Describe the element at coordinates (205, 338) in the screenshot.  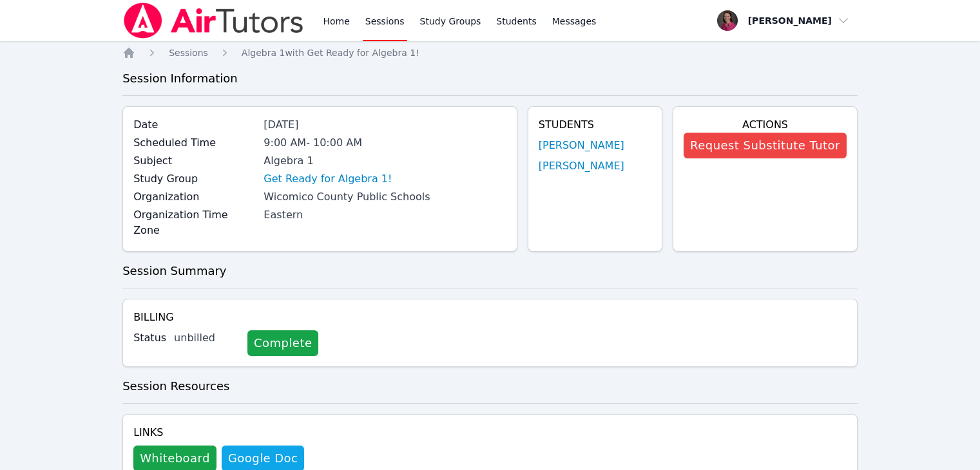
I see `div: unbilled` at that location.